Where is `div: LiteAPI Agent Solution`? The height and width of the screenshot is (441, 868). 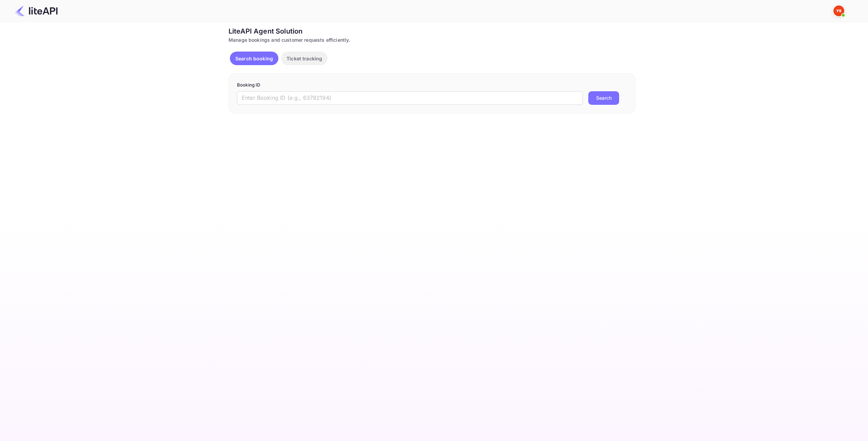 div: LiteAPI Agent Solution is located at coordinates (432, 31).